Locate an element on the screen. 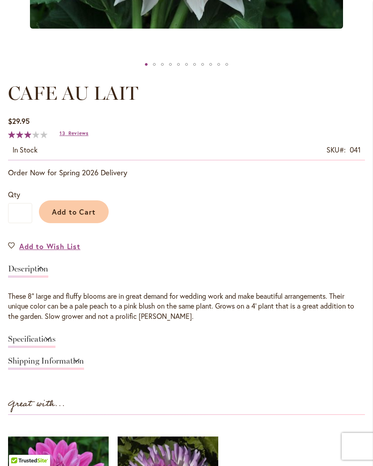 Image resolution: width=373 pixels, height=466 pixels. div: 041 is located at coordinates (355, 150).